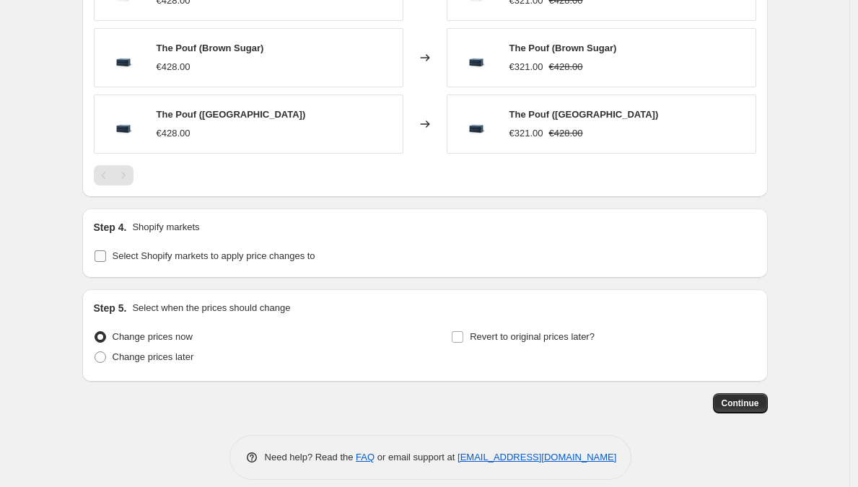 This screenshot has width=858, height=487. Describe the element at coordinates (211, 308) in the screenshot. I see `p: Select when the prices should change` at that location.